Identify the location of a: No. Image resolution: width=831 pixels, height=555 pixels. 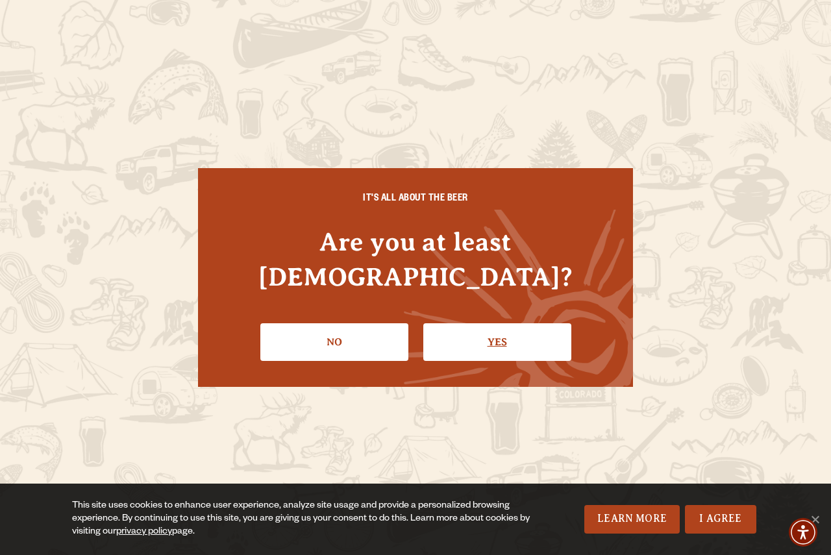
(335, 342).